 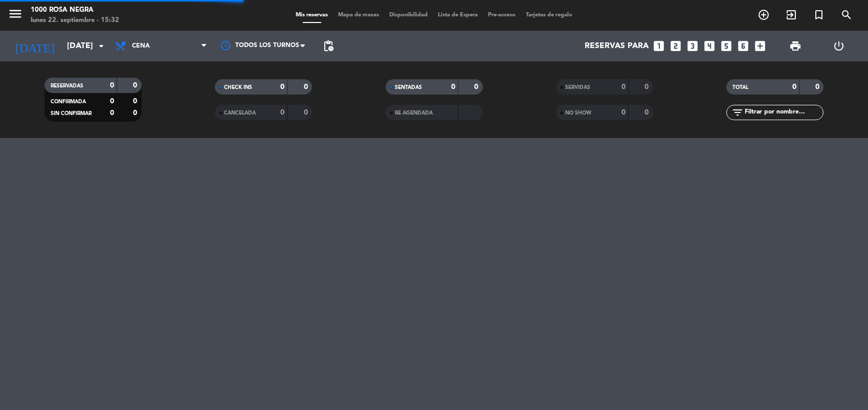 What do you see at coordinates (743, 46) in the screenshot?
I see `i: looks_6` at bounding box center [743, 46].